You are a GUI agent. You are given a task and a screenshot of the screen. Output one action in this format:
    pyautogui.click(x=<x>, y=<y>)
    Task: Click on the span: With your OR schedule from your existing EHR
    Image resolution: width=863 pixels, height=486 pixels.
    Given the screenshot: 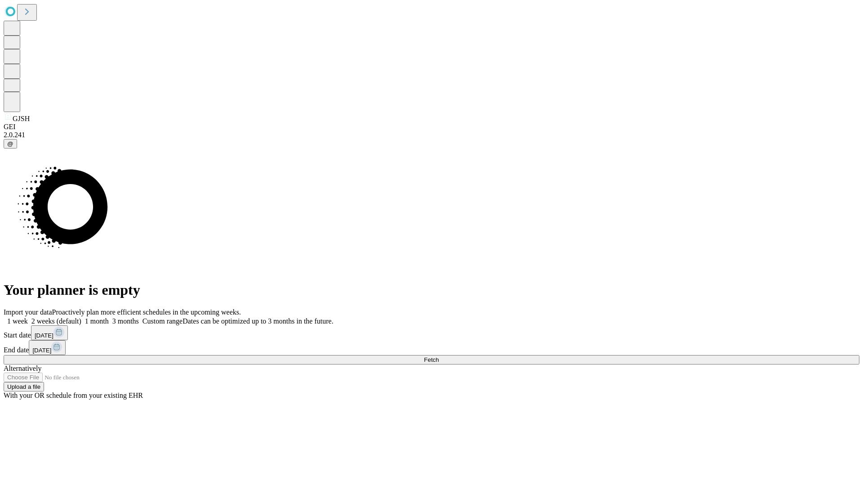 What is the action you would take?
    pyautogui.click(x=73, y=395)
    